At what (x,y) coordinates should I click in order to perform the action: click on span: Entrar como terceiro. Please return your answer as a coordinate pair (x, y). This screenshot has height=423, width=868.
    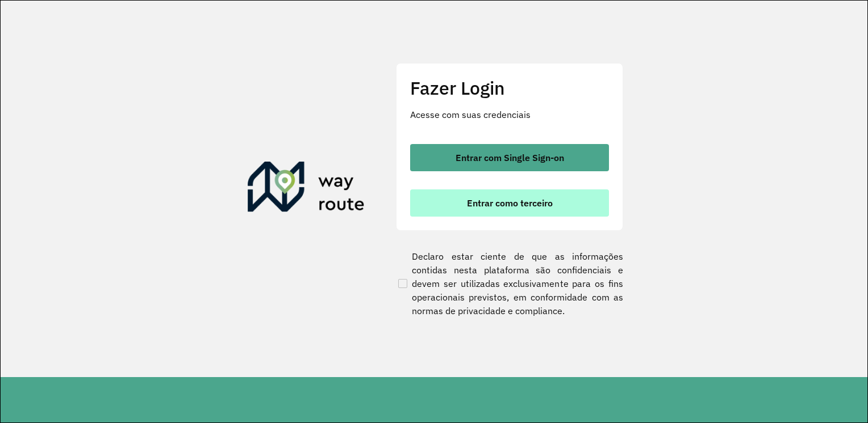
    Looking at the image, I should click on (509, 203).